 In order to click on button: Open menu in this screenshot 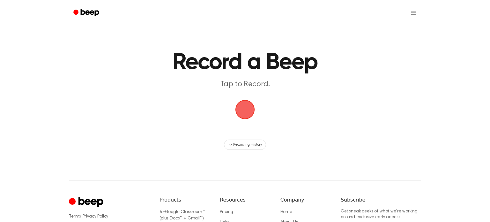, I will do `click(413, 13)`.